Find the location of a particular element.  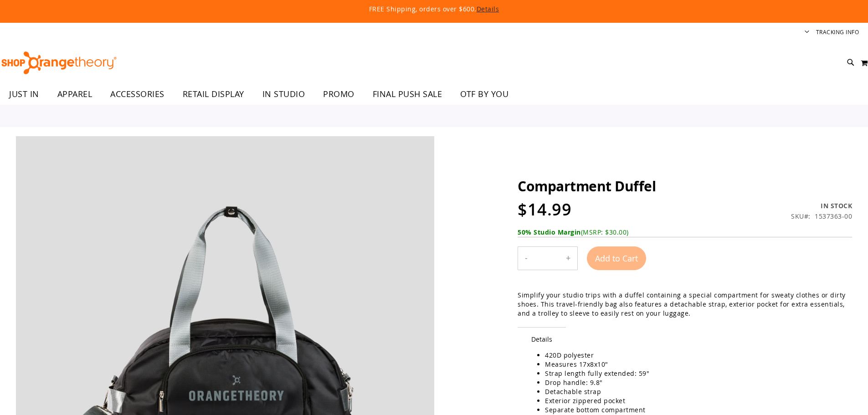

span: ACCESSORIES is located at coordinates (137, 94).